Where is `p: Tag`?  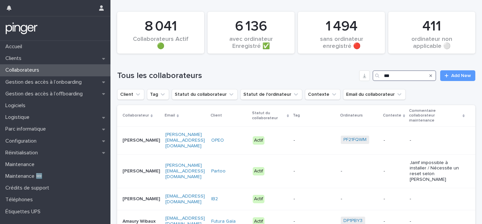 p: Tag is located at coordinates (296, 115).